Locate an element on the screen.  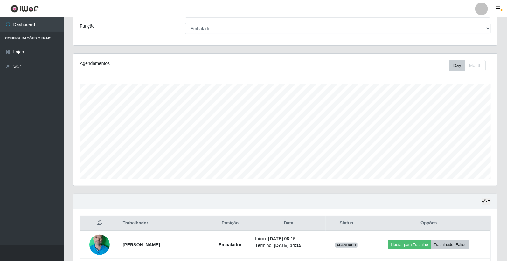
button: Month is located at coordinates (475, 65).